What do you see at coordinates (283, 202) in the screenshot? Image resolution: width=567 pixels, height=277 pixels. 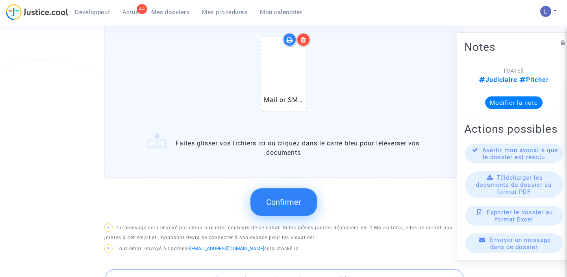 I see `span: Confirmer` at bounding box center [283, 202].